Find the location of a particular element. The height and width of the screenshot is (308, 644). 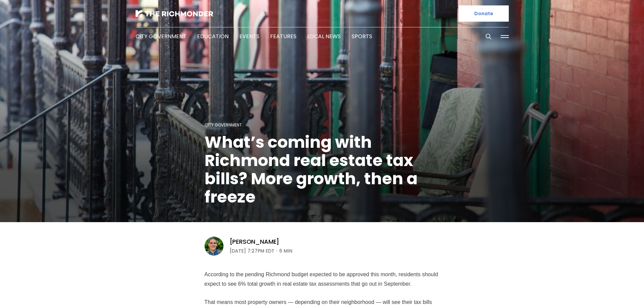

a: Events is located at coordinates (250, 36).